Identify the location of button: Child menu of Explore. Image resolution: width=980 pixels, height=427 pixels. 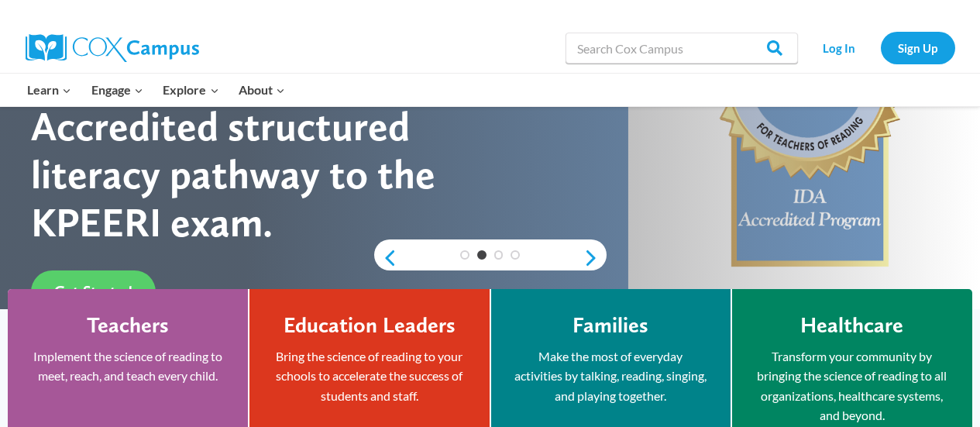
(191, 90).